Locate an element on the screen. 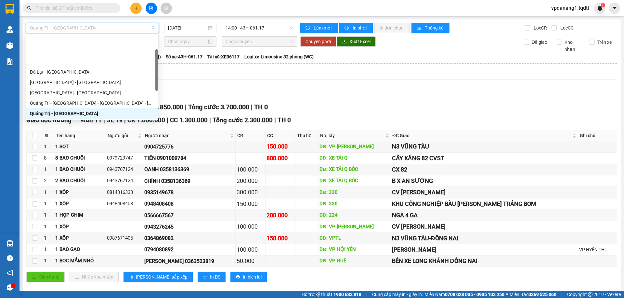  div: 1 BỌC MẮM NHỎ is located at coordinates (80, 261).